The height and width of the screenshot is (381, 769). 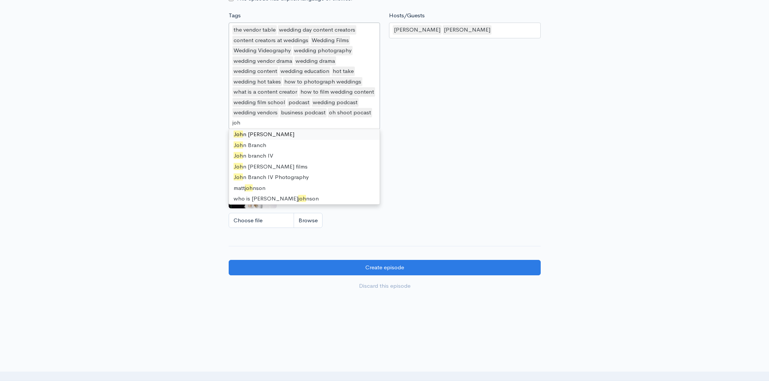 What do you see at coordinates (259, 102) in the screenshot?
I see `div: wedding film school` at bounding box center [259, 102].